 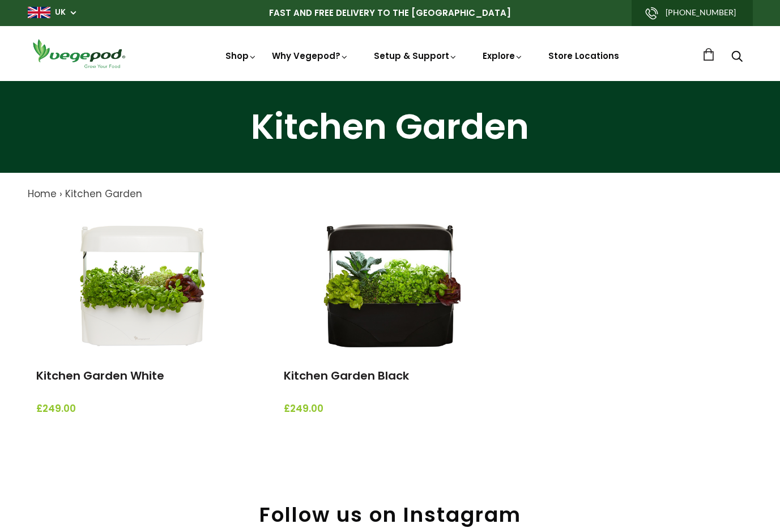 I want to click on a: UK, so click(x=60, y=13).